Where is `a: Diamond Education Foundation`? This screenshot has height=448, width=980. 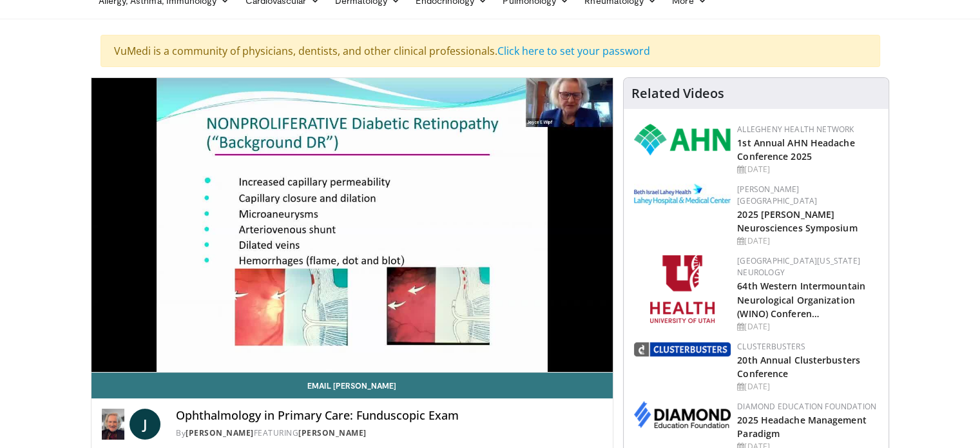
a: Diamond Education Foundation is located at coordinates (807, 406).